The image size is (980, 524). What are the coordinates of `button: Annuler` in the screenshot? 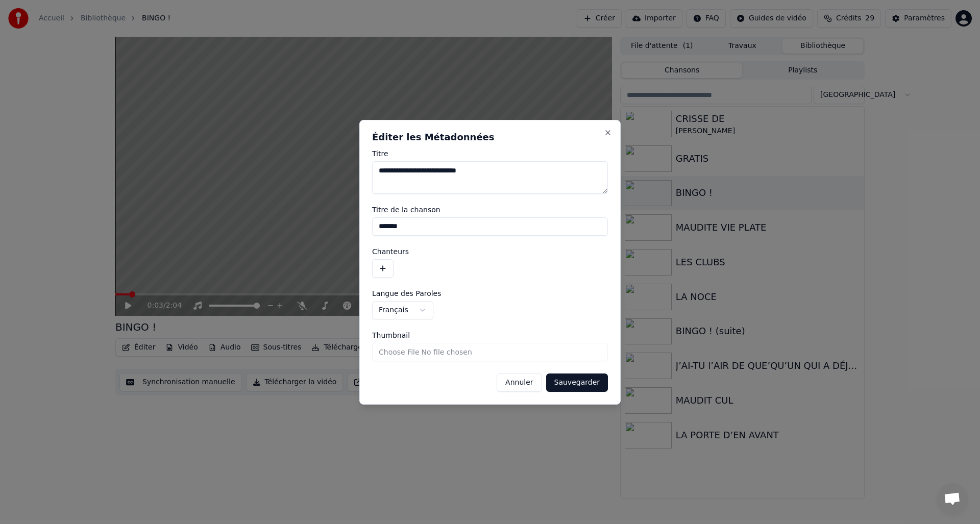 It's located at (519, 383).